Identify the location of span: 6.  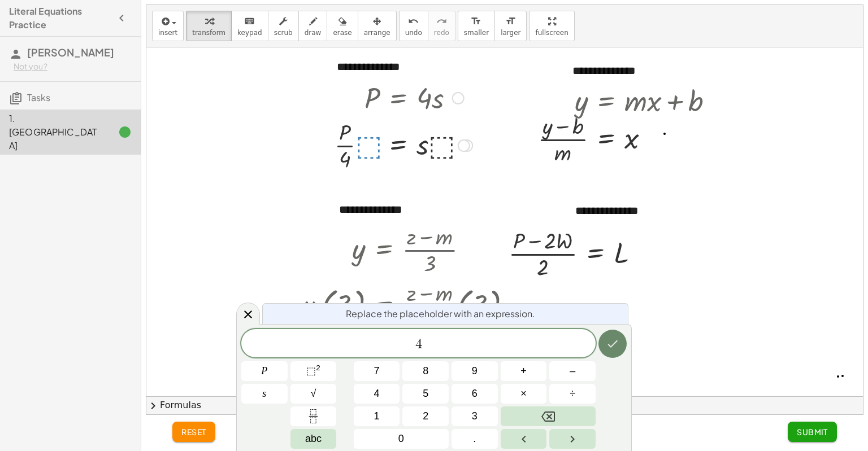
(475, 394).